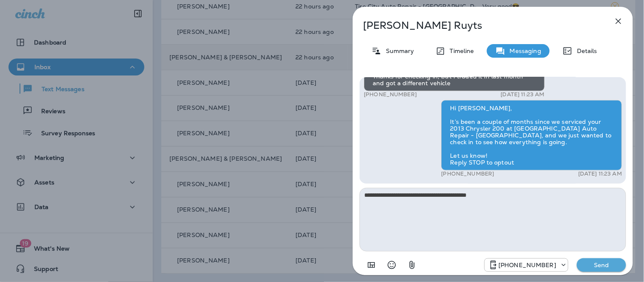 The width and height of the screenshot is (644, 282). I want to click on p: Timeline, so click(460, 51).